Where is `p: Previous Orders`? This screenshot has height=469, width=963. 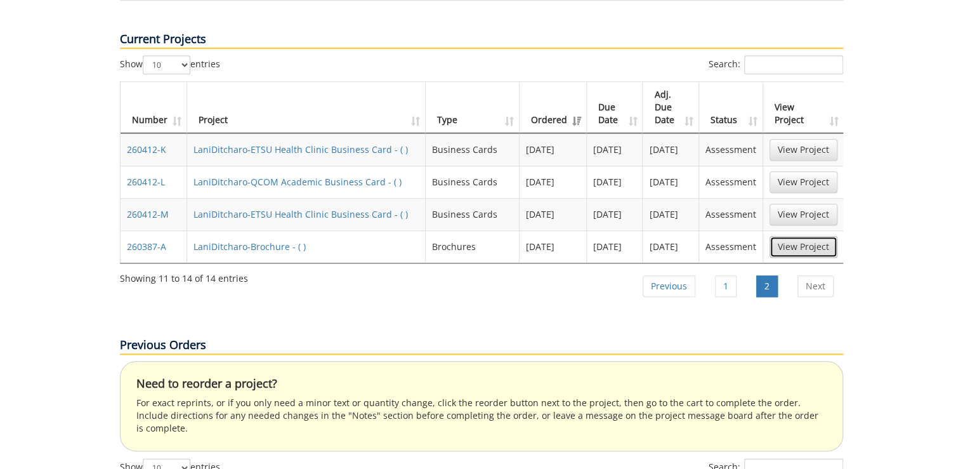
p: Previous Orders is located at coordinates (481, 346).